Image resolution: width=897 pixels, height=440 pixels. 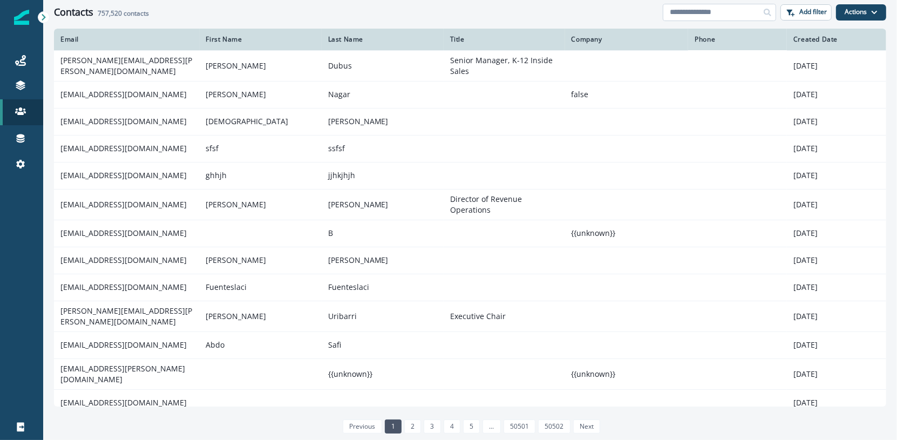 What do you see at coordinates (519, 426) in the screenshot?
I see `a: Page 50501` at bounding box center [519, 426].